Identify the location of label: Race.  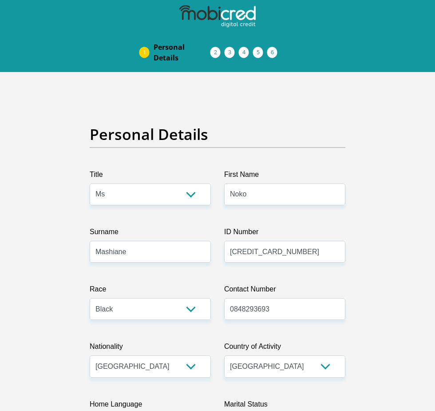
(150, 291).